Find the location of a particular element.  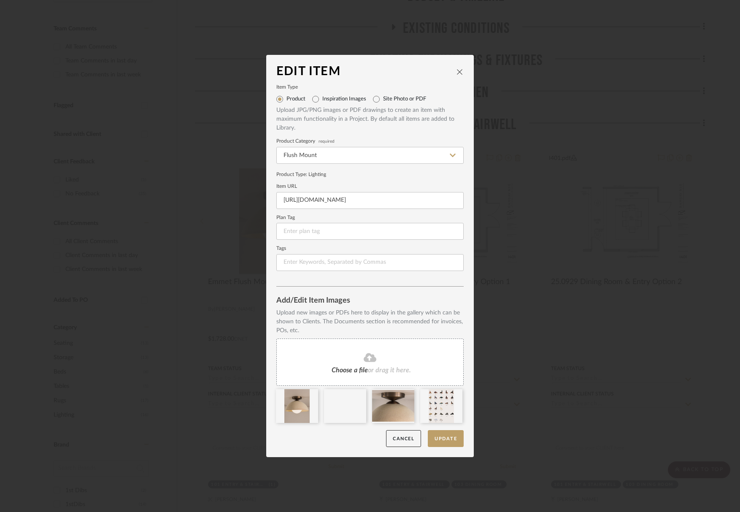

input: Type a category to search and select is located at coordinates (370, 155).